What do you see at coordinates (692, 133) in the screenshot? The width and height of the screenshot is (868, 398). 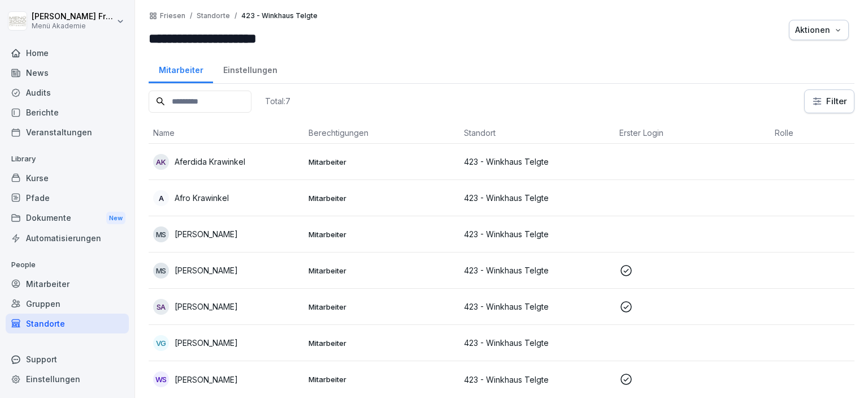 I see `th: Erster Login` at bounding box center [692, 133].